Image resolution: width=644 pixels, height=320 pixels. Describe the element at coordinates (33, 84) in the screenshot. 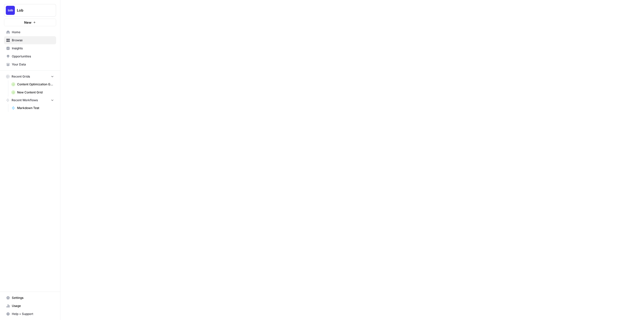

I see `a: Content Optimization Grid` at that location.